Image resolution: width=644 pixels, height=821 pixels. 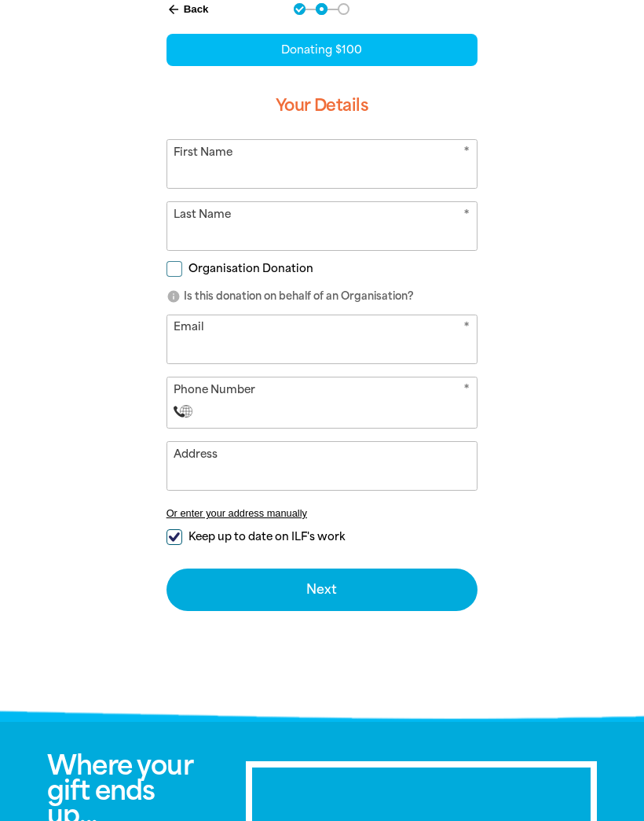 What do you see at coordinates (322, 50) in the screenshot?
I see `div: Donating $100` at bounding box center [322, 50].